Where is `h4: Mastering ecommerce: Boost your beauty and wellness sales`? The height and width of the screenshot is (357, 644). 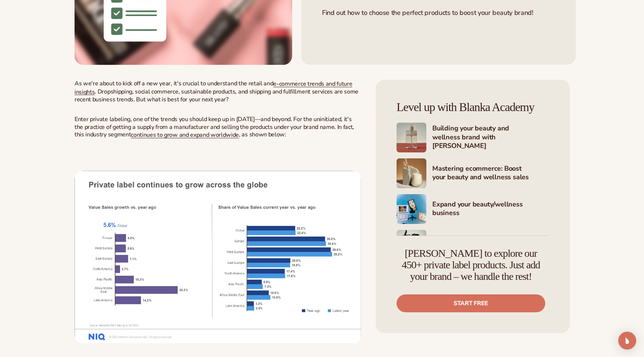
h4: Mastering ecommerce: Boost your beauty and wellness sales is located at coordinates (490, 173).